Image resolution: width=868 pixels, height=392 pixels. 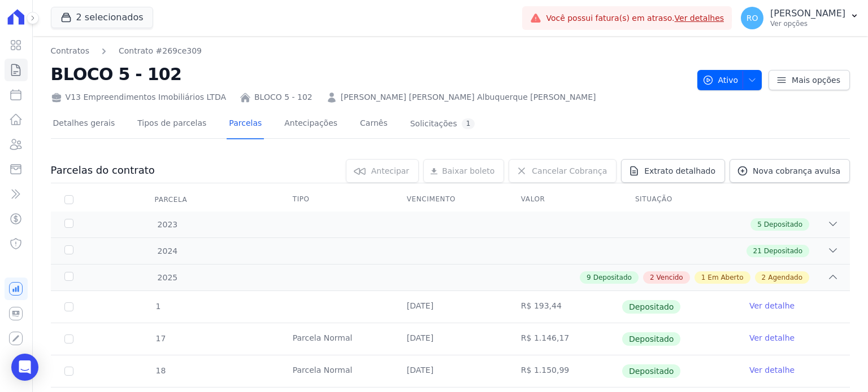 What do you see at coordinates (336, 200) in the screenshot?
I see `th: Tipo` at bounding box center [336, 200].